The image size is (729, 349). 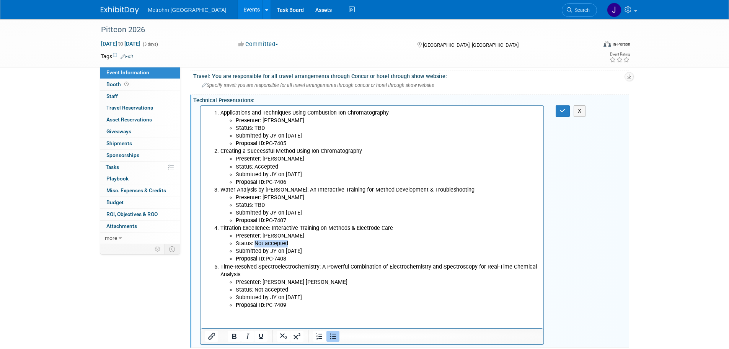 I want to click on span: Budget, so click(x=115, y=202).